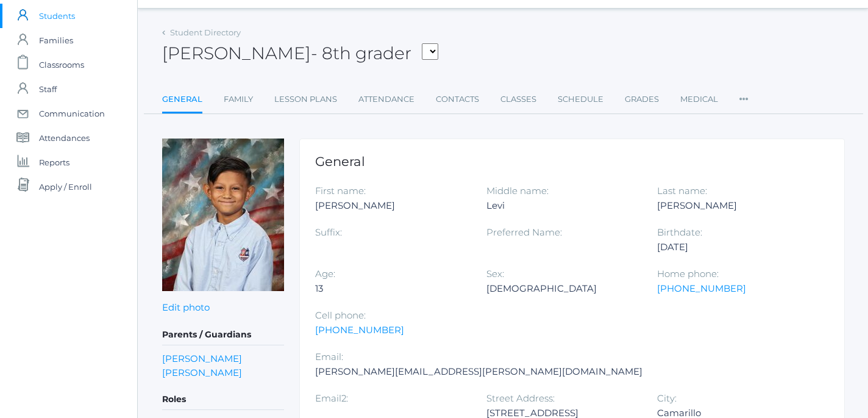 This screenshot has height=418, width=868. What do you see at coordinates (223, 215) in the screenshot?
I see `img: Titus Rillo` at bounding box center [223, 215].